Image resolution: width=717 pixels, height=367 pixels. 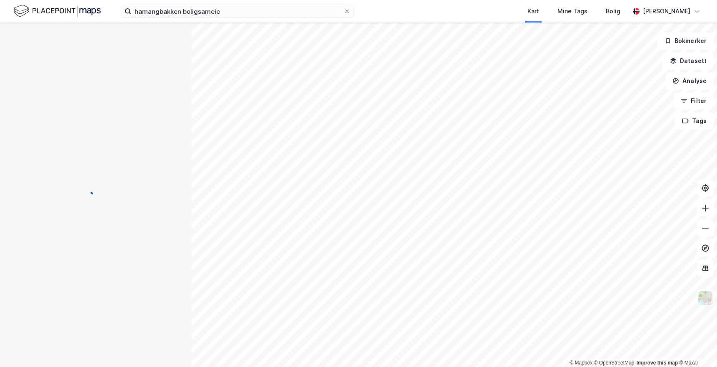 What do you see at coordinates (705, 298) in the screenshot?
I see `img: Z` at bounding box center [705, 298].